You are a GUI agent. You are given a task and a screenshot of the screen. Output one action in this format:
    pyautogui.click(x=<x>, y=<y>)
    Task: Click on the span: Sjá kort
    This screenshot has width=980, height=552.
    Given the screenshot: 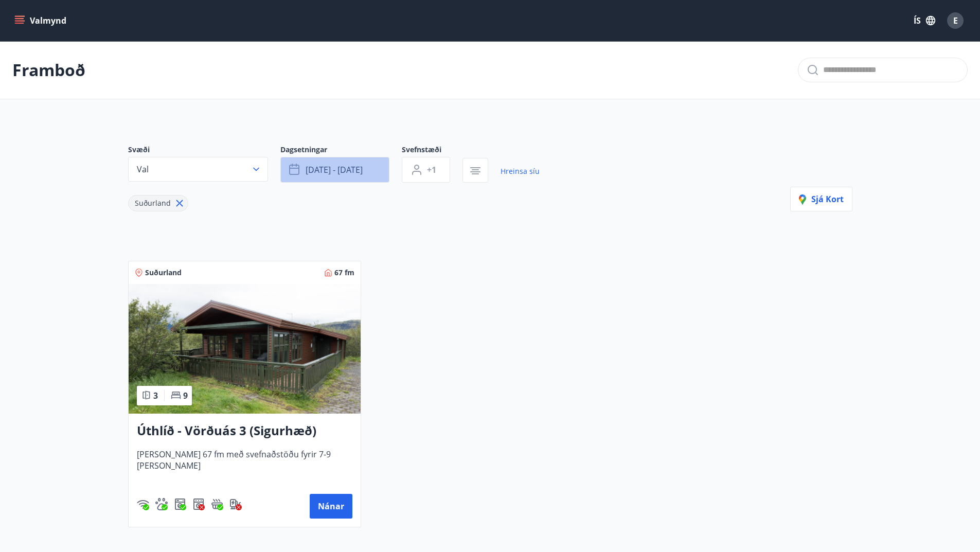 What is the action you would take?
    pyautogui.click(x=821, y=199)
    